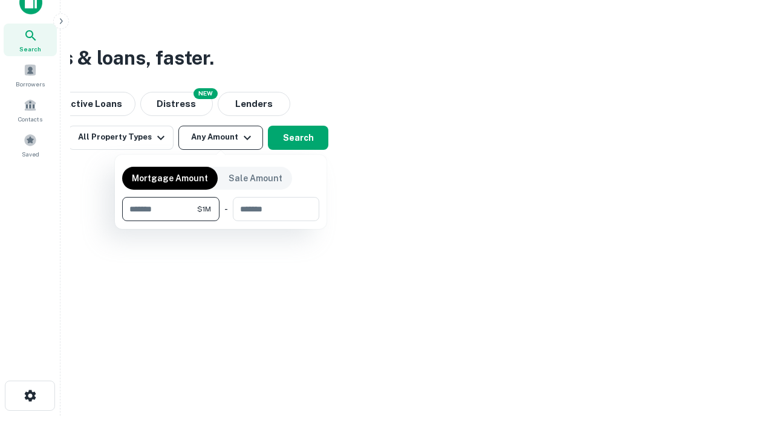 This screenshot has width=774, height=435. Describe the element at coordinates (255, 178) in the screenshot. I see `p: Sale Amount` at that location.